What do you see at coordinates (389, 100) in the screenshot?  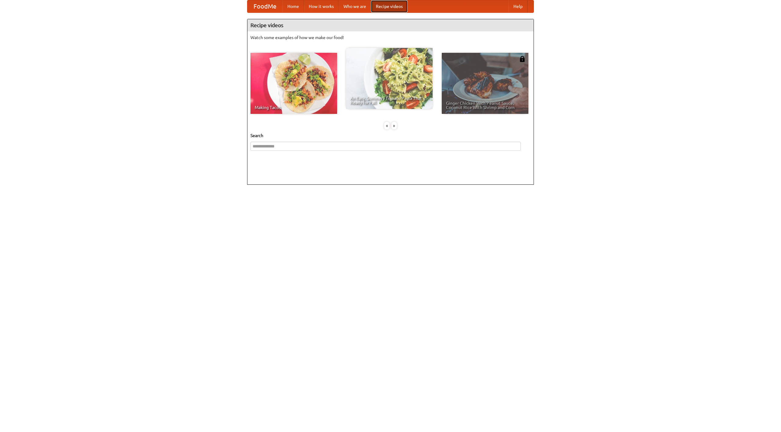 I see `span: An Easy, Summery Tomato Pasta That's Ready for Fall` at bounding box center [389, 100].